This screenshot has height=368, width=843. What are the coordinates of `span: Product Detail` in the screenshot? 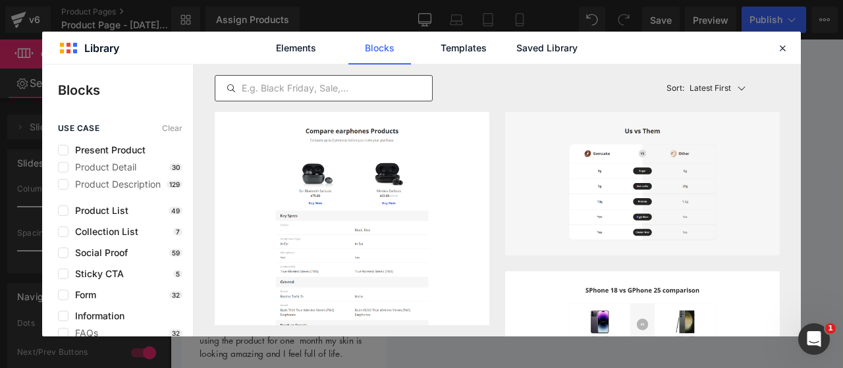 It's located at (102, 167).